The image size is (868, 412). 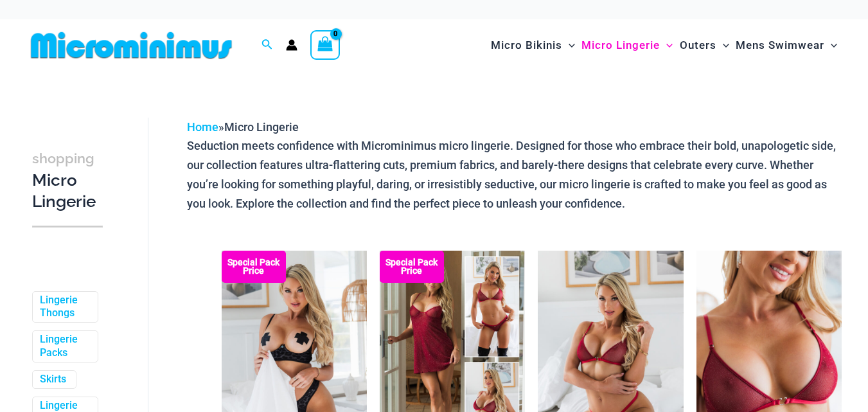 I want to click on a: Micro LingerieMenu ToggleMenu Toggle, so click(x=627, y=45).